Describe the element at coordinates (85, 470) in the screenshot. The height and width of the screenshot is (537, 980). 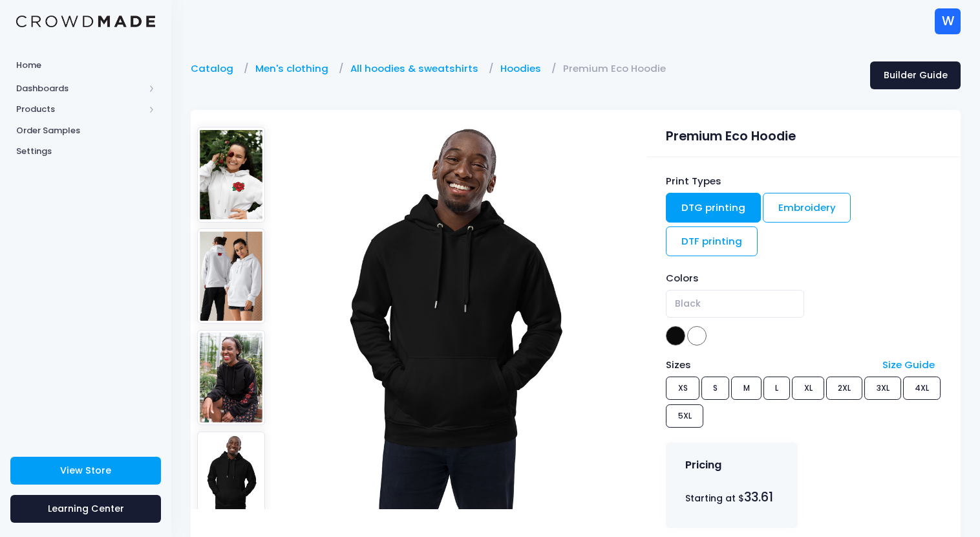
I see `span: View Store` at that location.